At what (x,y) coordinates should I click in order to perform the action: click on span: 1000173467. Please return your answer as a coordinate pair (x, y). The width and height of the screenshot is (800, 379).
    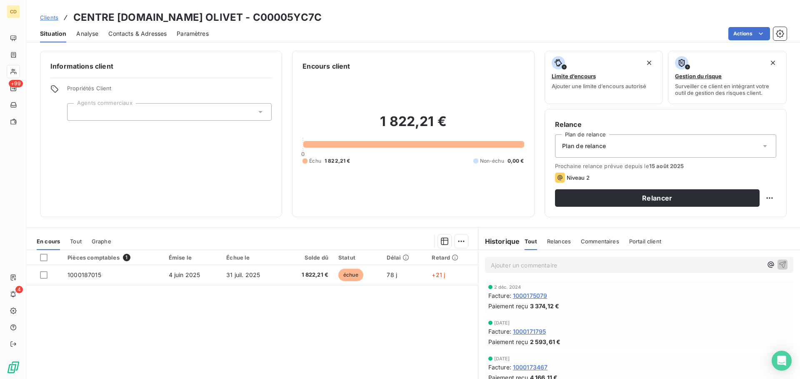
    Looking at the image, I should click on (530, 367).